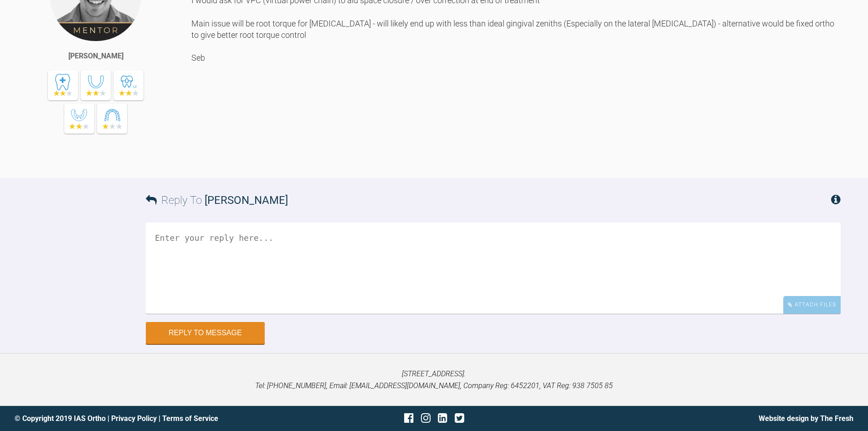 The image size is (868, 431). What do you see at coordinates (205, 333) in the screenshot?
I see `button: Reply to Message` at bounding box center [205, 333].